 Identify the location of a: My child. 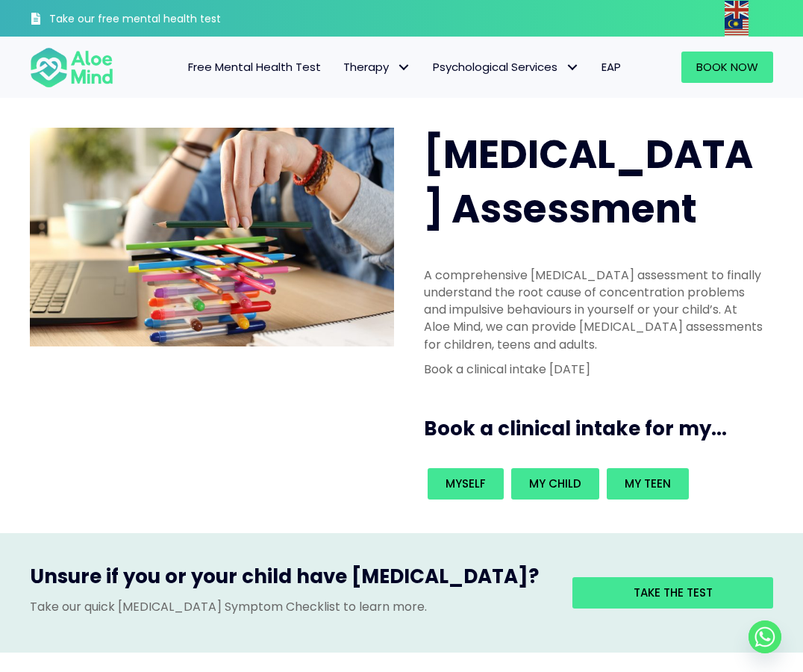
(555, 484).